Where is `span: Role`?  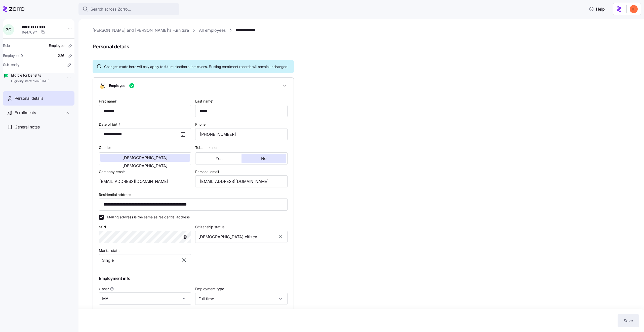 span: Role is located at coordinates (7, 45).